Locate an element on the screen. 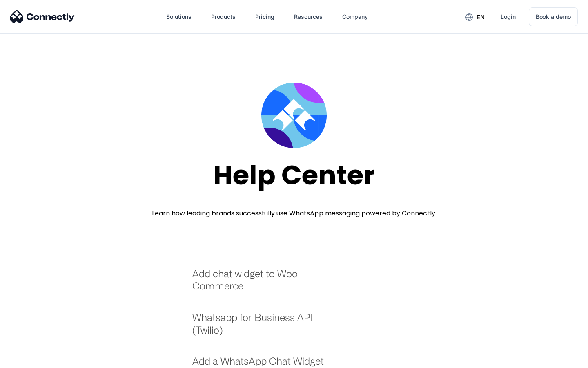  div: Pricing is located at coordinates (265, 17).